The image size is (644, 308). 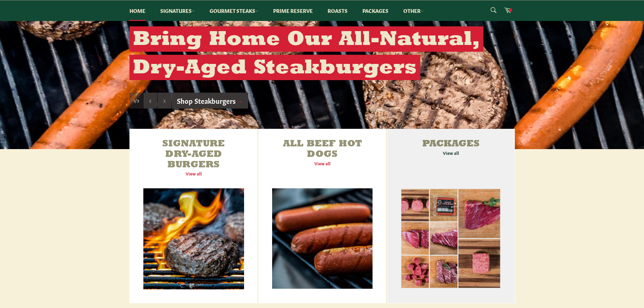 I want to click on span: 1/3, so click(x=136, y=100).